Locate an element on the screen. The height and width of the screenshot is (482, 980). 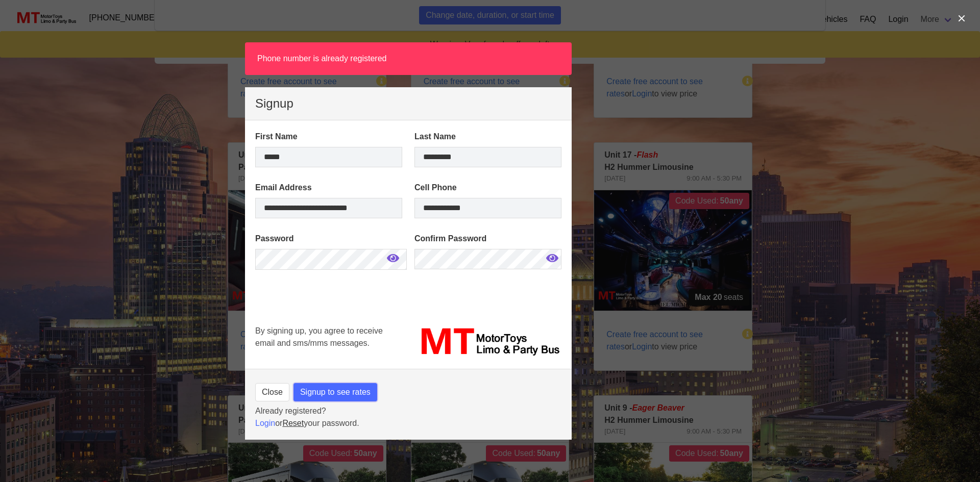
p: Signup is located at coordinates (408, 104).